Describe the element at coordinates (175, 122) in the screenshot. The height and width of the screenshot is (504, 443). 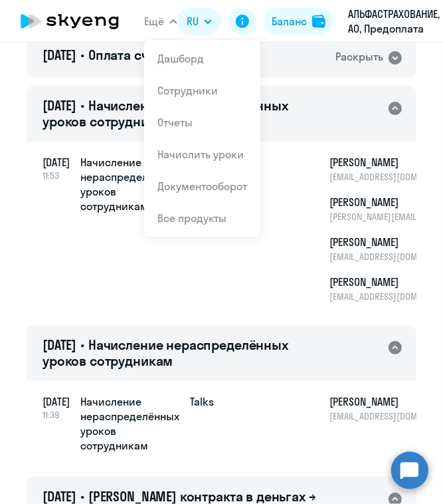
I see `a: Отчеты` at that location.